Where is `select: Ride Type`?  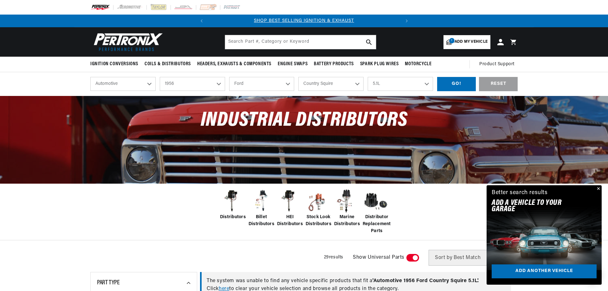
select: Ride Type is located at coordinates (123, 84).